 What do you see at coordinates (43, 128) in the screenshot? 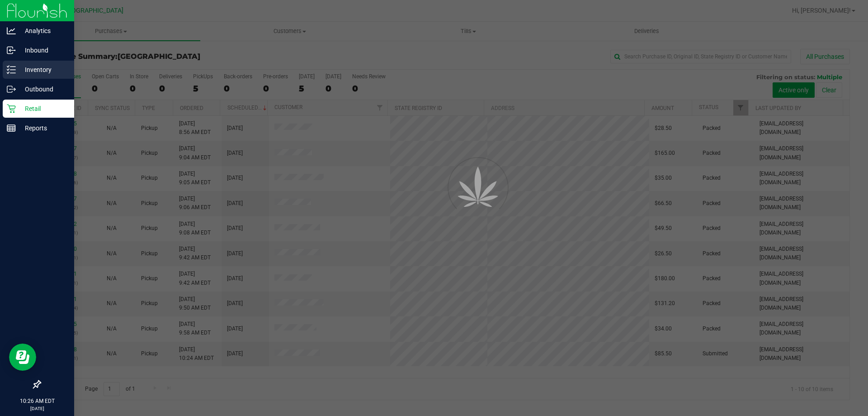
I see `p: Reports` at bounding box center [43, 128].